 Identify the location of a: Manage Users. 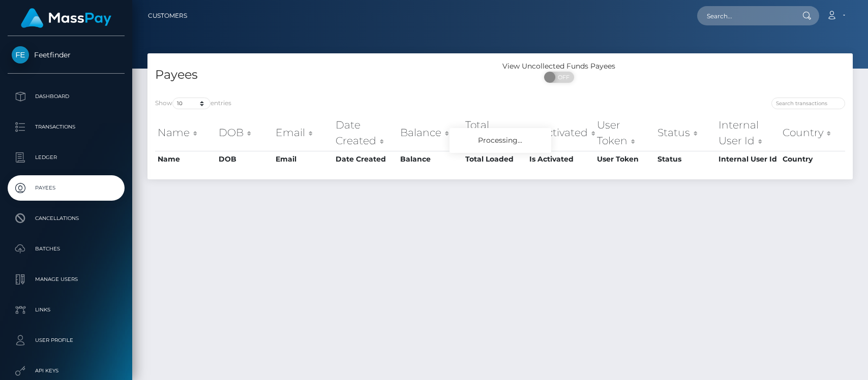
(66, 279).